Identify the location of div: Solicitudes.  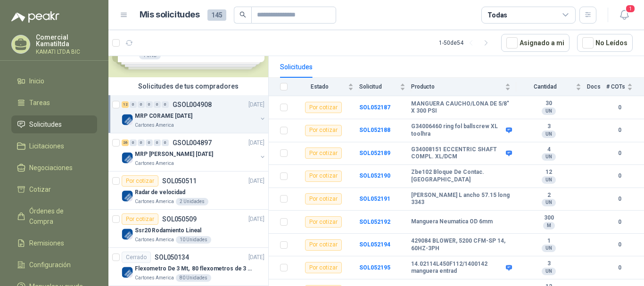
(296, 67).